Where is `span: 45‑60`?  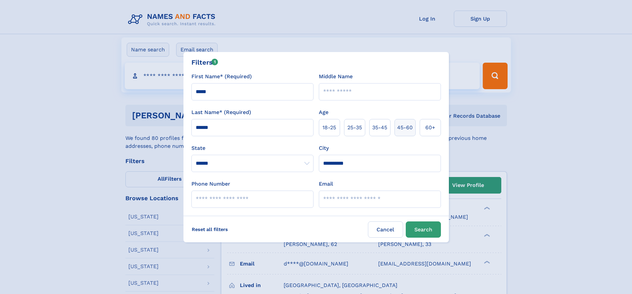 span: 45‑60 is located at coordinates (405, 128).